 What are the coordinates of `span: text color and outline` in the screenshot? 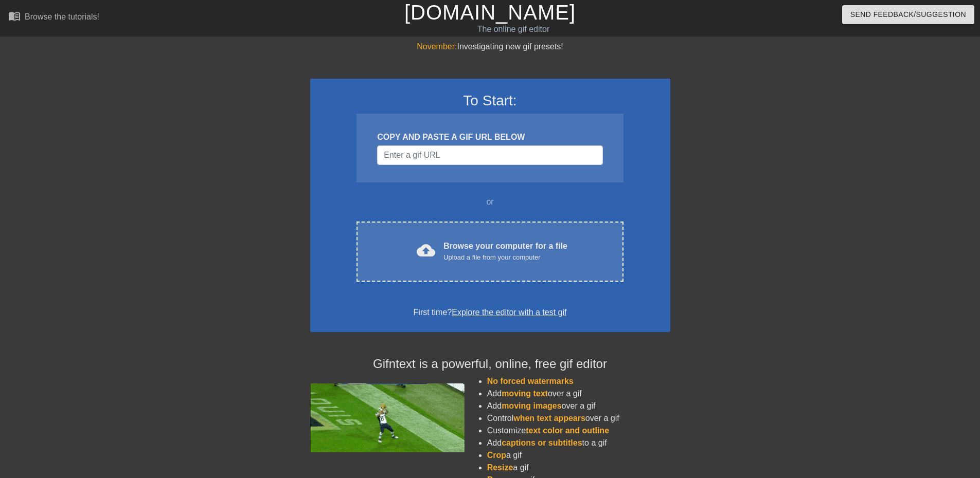 It's located at (567, 430).